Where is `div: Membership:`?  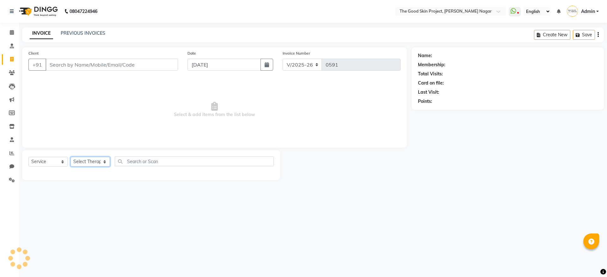 div: Membership: is located at coordinates (431, 65).